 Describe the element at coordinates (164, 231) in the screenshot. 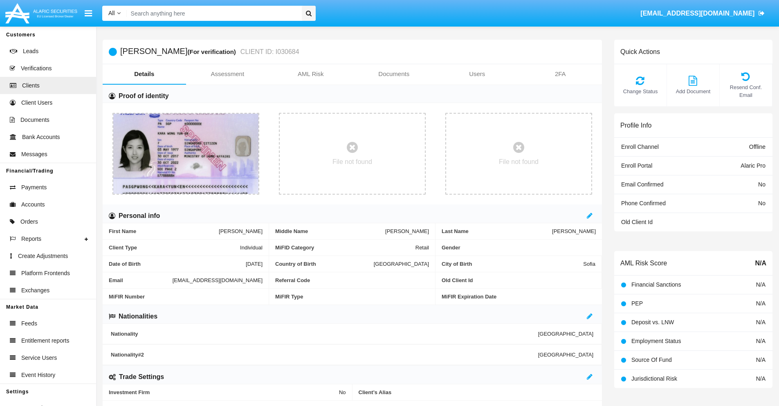

I see `span: First Name` at that location.